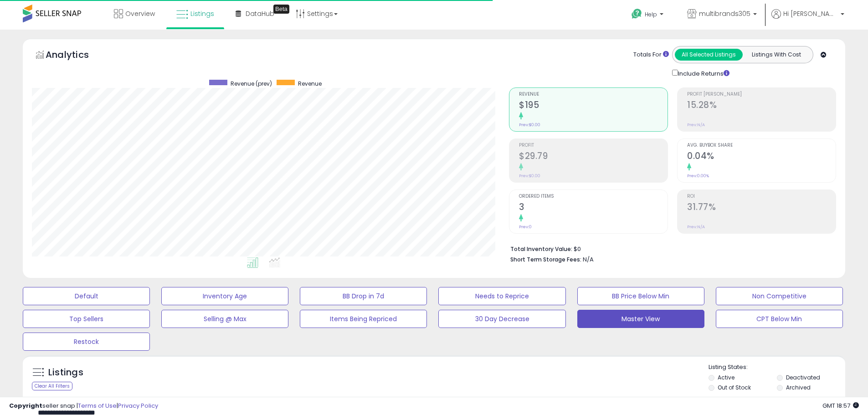 The image size is (868, 415). What do you see at coordinates (84, 406) in the screenshot?
I see `div: seller snap | |` at bounding box center [84, 406].